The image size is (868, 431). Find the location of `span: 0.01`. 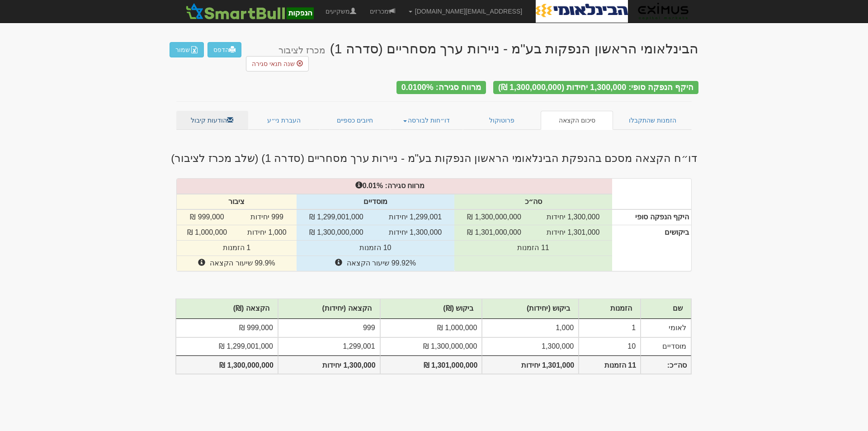

span: 0.01 is located at coordinates (370, 185).